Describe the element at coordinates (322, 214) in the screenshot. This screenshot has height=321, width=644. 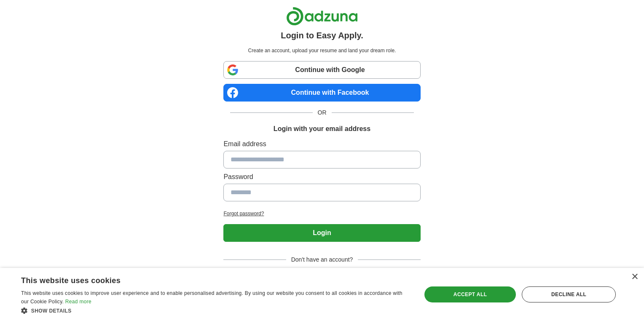
I see `a: Forgot password?` at that location.